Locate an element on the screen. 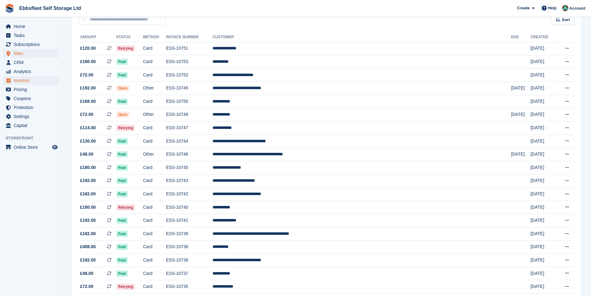  span: Coupons is located at coordinates (32, 98).